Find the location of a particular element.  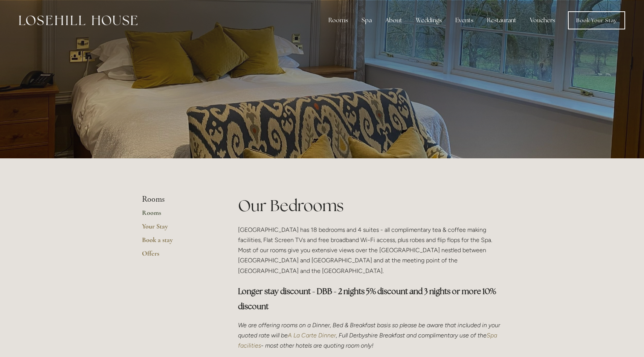

li: Rooms is located at coordinates (178, 199).